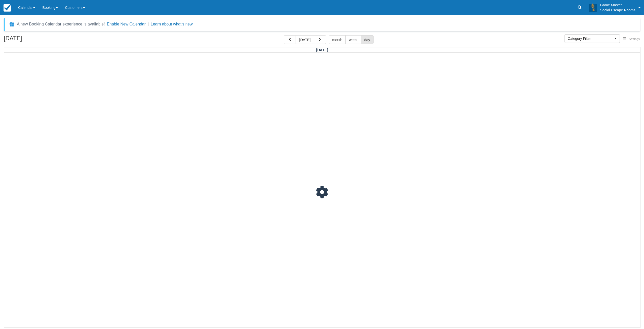 Image resolution: width=644 pixels, height=329 pixels. What do you see at coordinates (338, 40) in the screenshot?
I see `button: month` at bounding box center [338, 40].